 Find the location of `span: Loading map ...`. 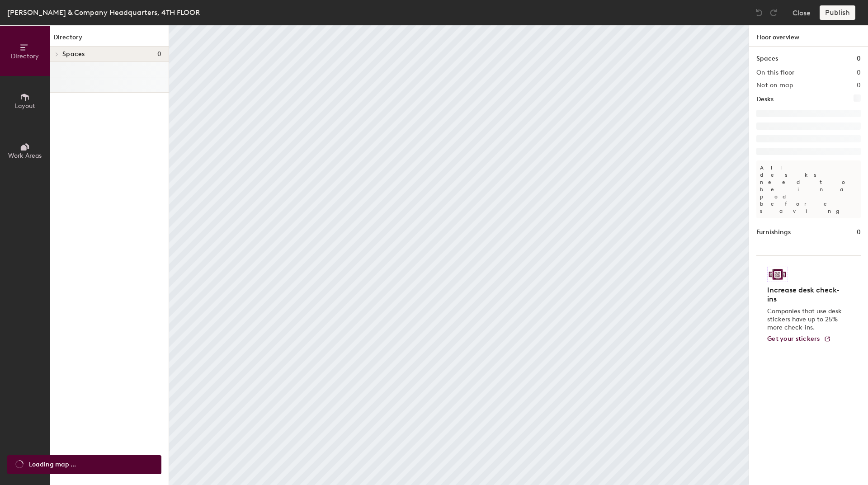

span: Loading map ... is located at coordinates (53, 465).